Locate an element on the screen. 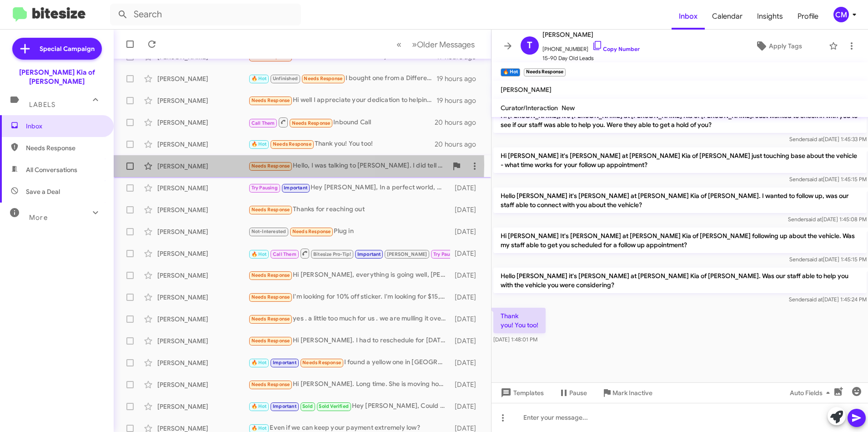  div: Thanks for reaching out is located at coordinates (349, 210).